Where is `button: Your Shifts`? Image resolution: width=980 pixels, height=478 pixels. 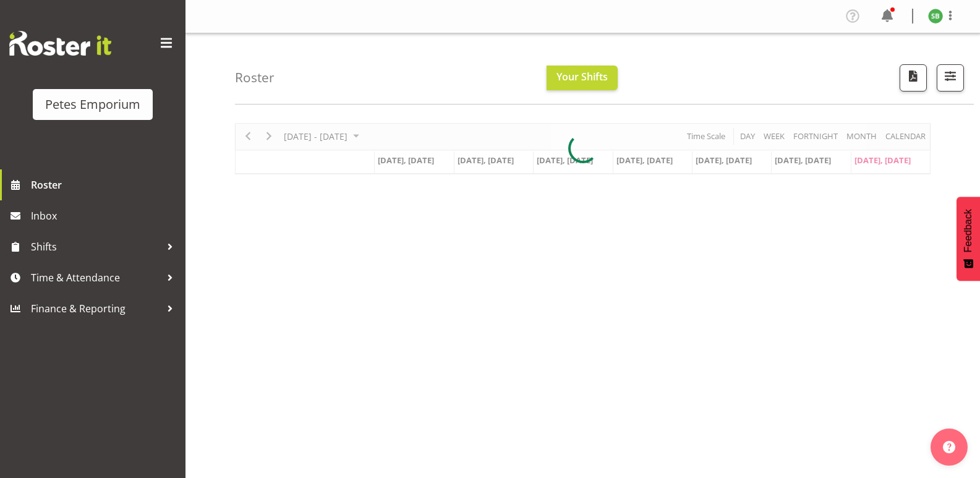
button: Your Shifts is located at coordinates (581, 78).